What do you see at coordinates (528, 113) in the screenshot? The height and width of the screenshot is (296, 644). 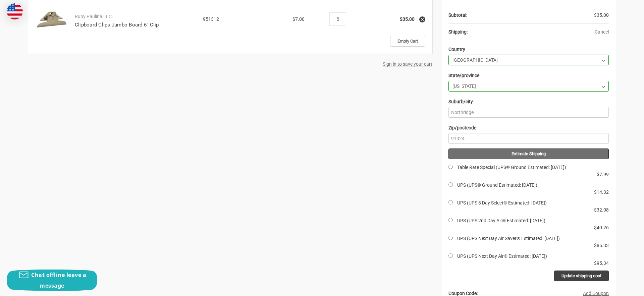 I see `input: Suburb/city` at bounding box center [528, 113].